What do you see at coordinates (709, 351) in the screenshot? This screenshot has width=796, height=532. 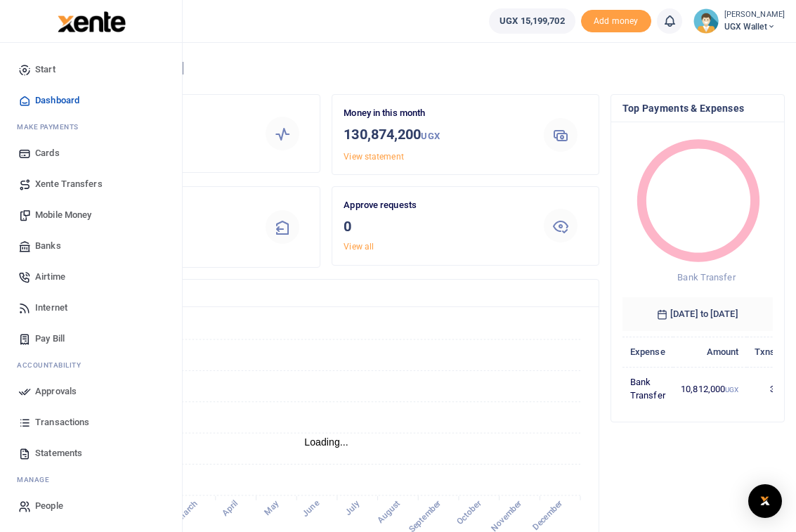 I see `th: Amount` at bounding box center [709, 351].